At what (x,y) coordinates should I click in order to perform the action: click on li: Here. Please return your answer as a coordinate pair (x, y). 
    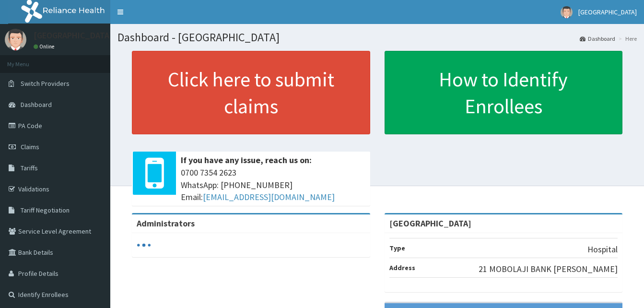
    Looking at the image, I should click on (627, 38).